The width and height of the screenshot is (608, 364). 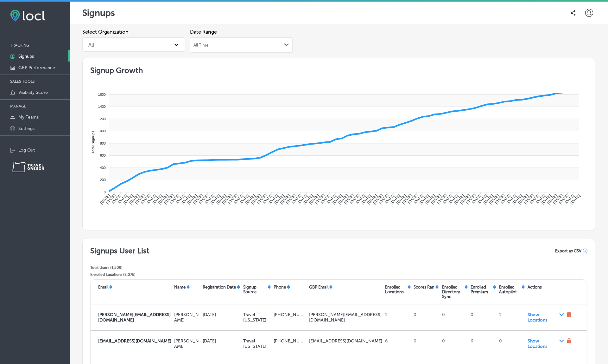 I want to click on label: Date Range, so click(x=242, y=32).